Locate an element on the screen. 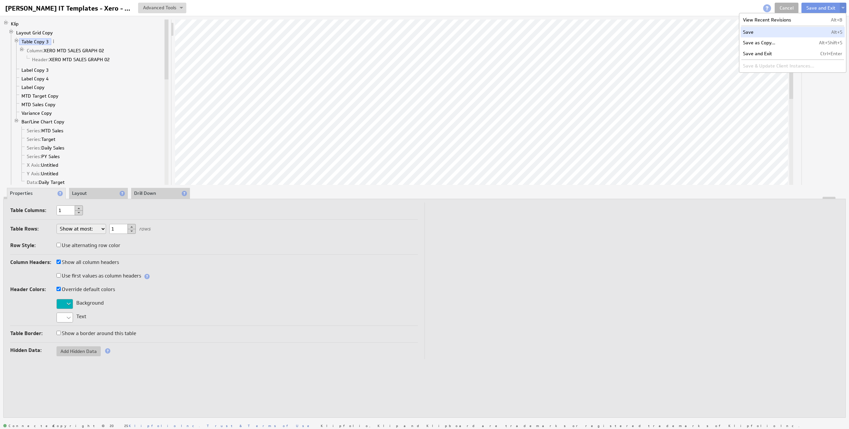 This screenshot has width=849, height=429. span: Connected: ID: dpnc-23 Online: true is located at coordinates (31, 426).